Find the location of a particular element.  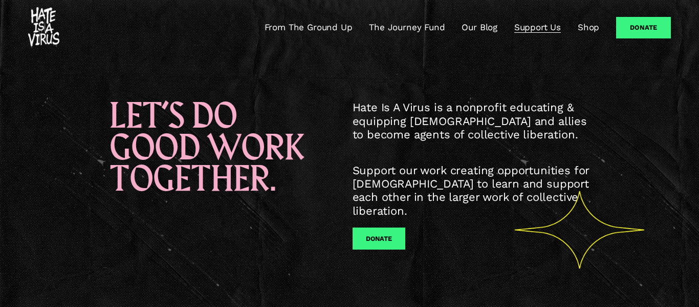

a: Support Us is located at coordinates (538, 28).